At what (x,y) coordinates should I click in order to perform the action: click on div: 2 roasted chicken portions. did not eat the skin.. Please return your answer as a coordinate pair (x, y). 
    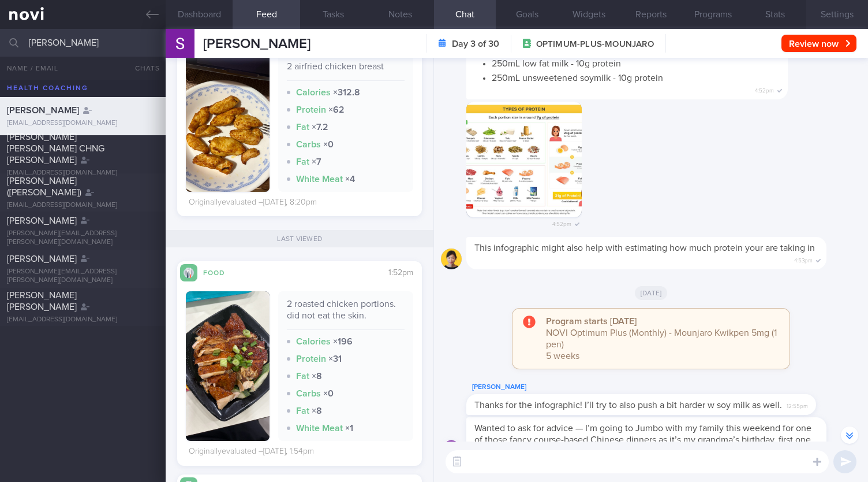
    Looking at the image, I should click on (346, 313).